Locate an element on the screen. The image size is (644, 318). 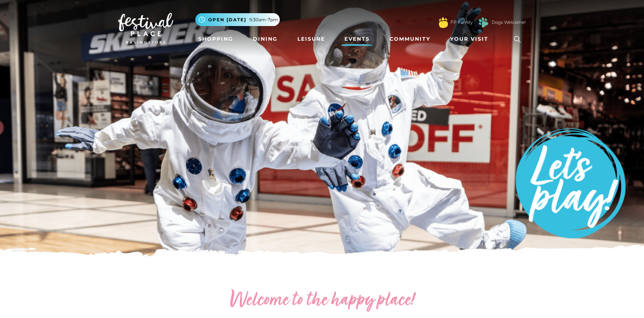
h2: Welcome to the happy place! is located at coordinates (322, 301).